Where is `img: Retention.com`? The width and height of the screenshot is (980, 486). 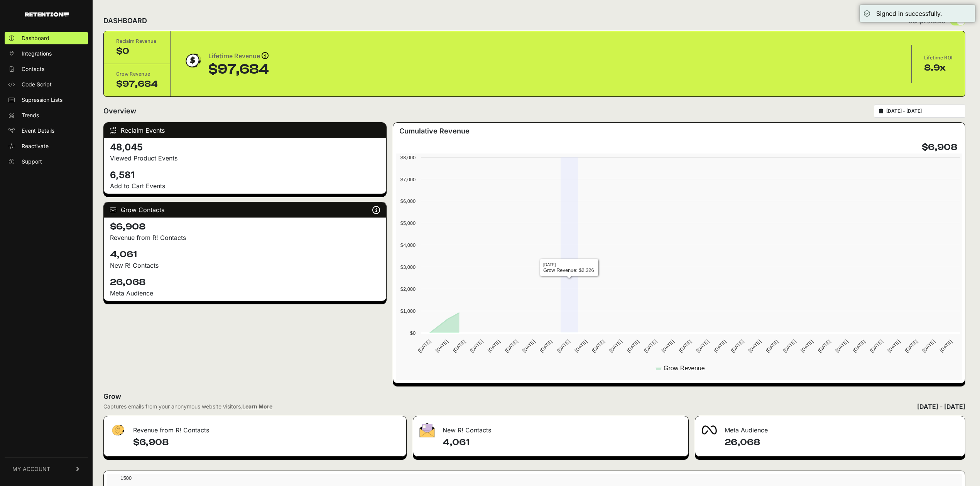
img: Retention.com is located at coordinates (47, 14).